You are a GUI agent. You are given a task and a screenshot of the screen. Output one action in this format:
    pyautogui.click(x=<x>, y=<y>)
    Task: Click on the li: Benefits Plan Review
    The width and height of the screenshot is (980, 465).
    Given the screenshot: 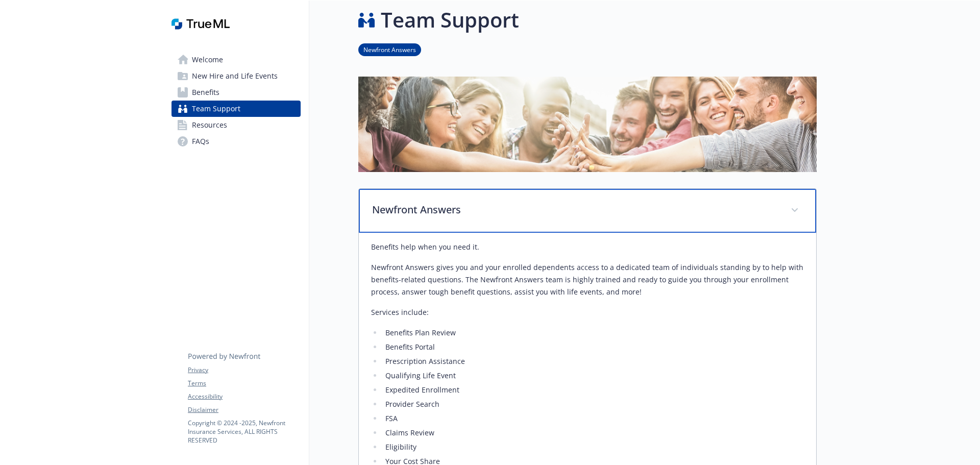 What is the action you would take?
    pyautogui.click(x=593, y=333)
    